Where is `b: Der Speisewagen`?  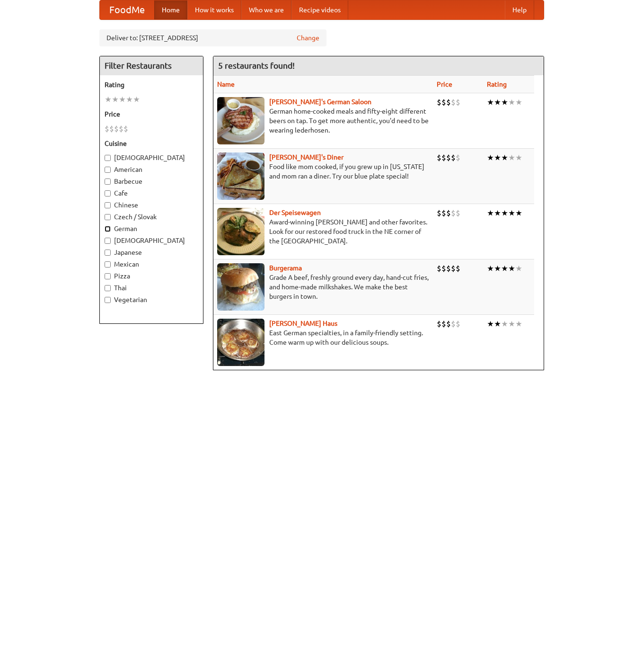 b: Der Speisewagen is located at coordinates (295, 213).